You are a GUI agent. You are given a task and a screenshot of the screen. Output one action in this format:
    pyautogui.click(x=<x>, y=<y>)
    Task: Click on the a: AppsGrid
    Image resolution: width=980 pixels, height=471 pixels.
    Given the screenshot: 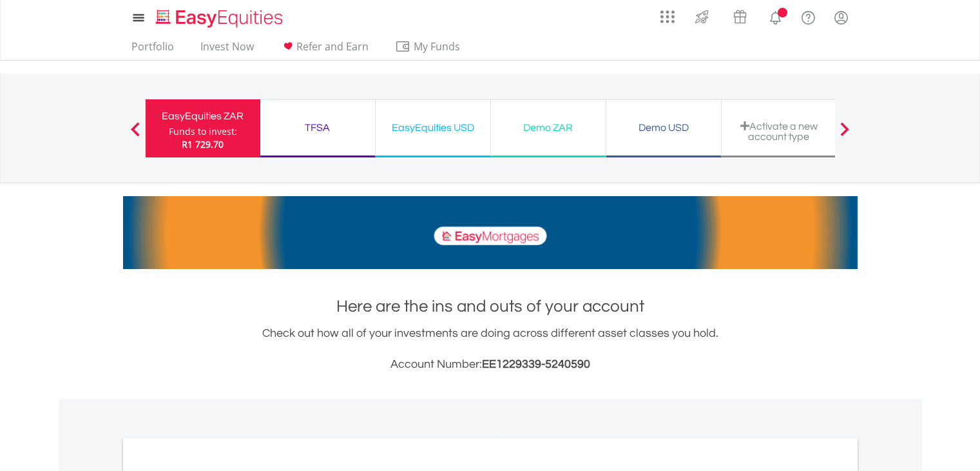 What is the action you would take?
    pyautogui.click(x=667, y=13)
    